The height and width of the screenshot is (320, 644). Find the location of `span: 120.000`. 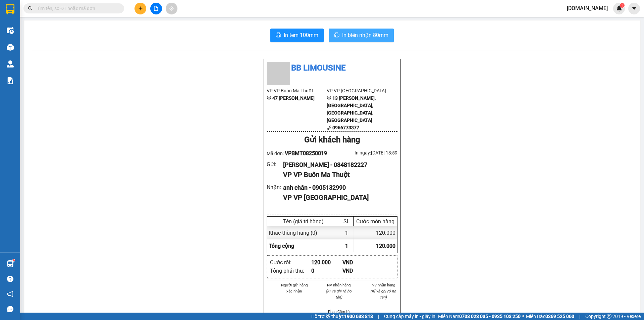

span: 120.000 is located at coordinates (386, 246).